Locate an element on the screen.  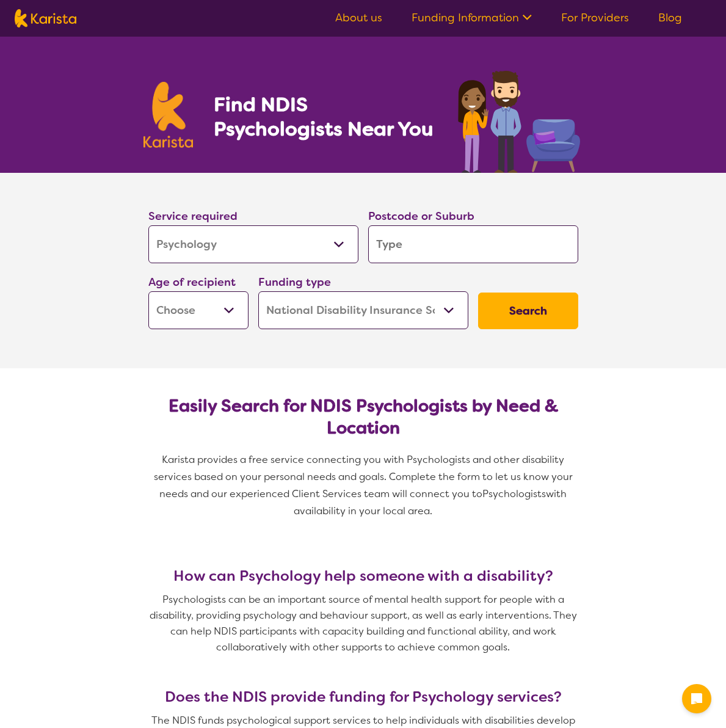
label: Funding type is located at coordinates (294, 282).